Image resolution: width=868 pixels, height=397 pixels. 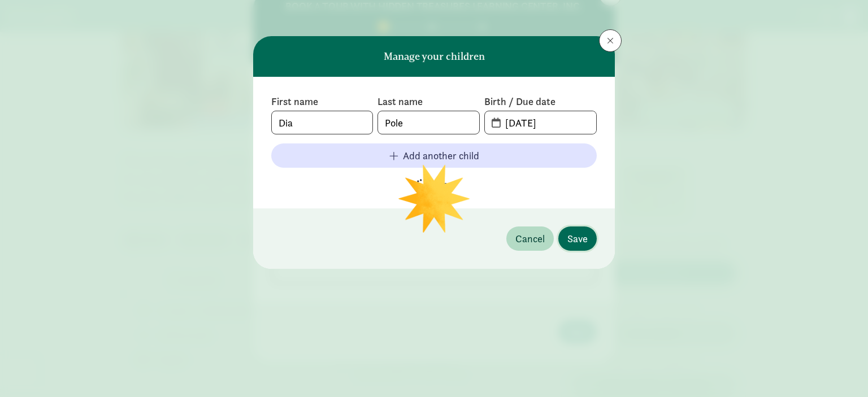 I want to click on label: First name, so click(x=322, y=102).